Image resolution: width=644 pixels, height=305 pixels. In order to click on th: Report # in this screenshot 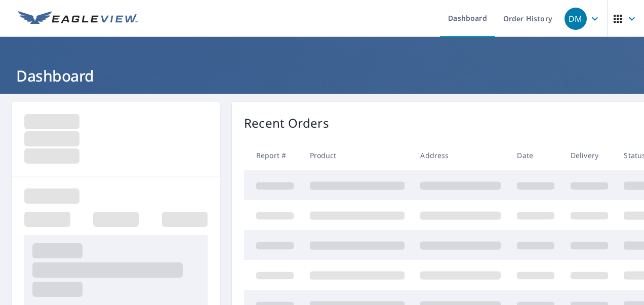, I will do `click(273, 155)`.